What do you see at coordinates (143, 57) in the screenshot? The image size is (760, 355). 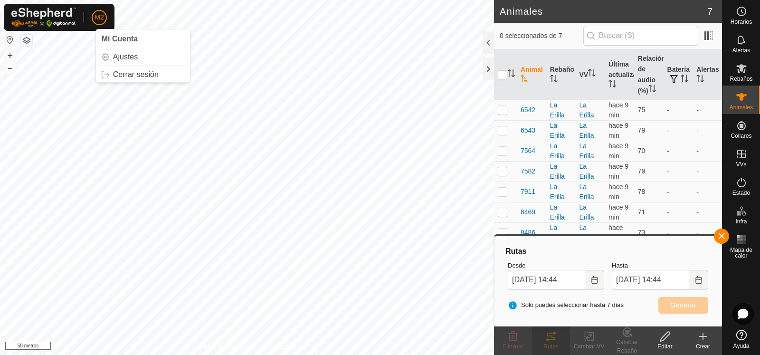 I see `a: Ajustes` at bounding box center [143, 57].